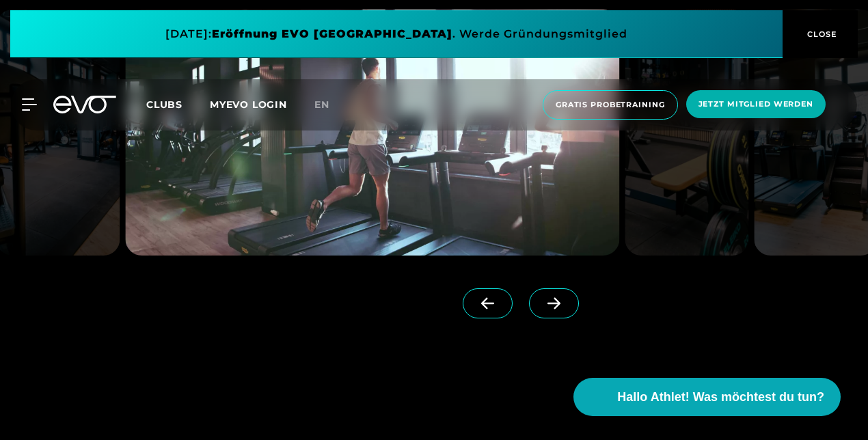 The image size is (868, 440). I want to click on span: en, so click(322, 104).